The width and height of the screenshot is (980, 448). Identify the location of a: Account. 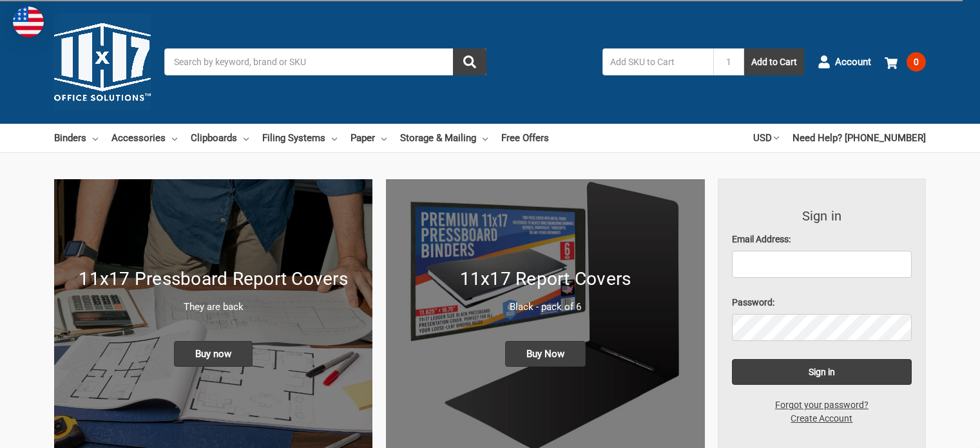
(844, 62).